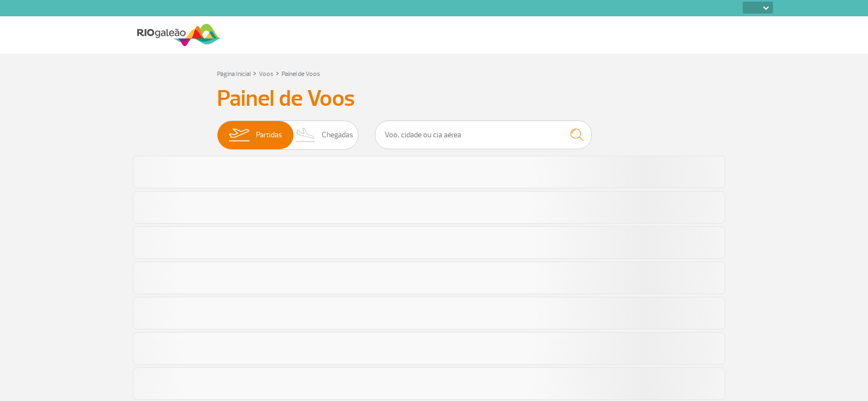  What do you see at coordinates (483, 135) in the screenshot?
I see `input: Voo, cidade ou cia aérea` at bounding box center [483, 135].